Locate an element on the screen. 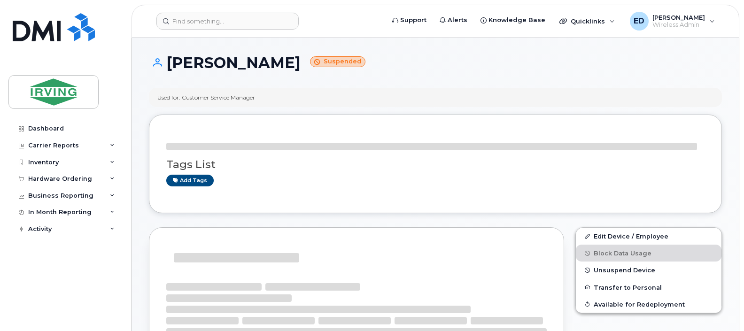  small: Suspended is located at coordinates (338, 62).